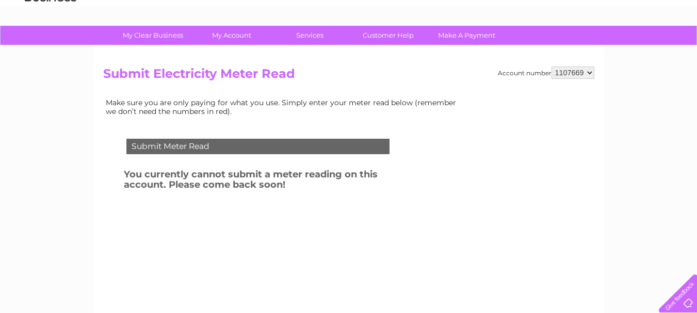 This screenshot has height=313, width=697. I want to click on a: Blog, so click(614, 47).